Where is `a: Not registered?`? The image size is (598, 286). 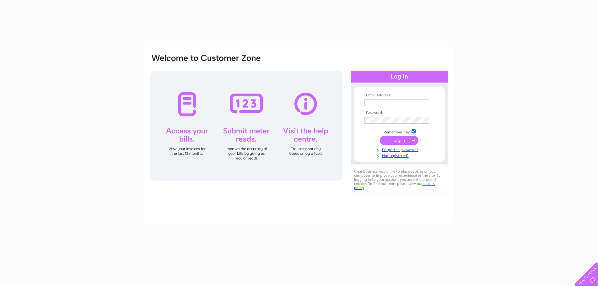
a: Not registered? is located at coordinates (400, 155).